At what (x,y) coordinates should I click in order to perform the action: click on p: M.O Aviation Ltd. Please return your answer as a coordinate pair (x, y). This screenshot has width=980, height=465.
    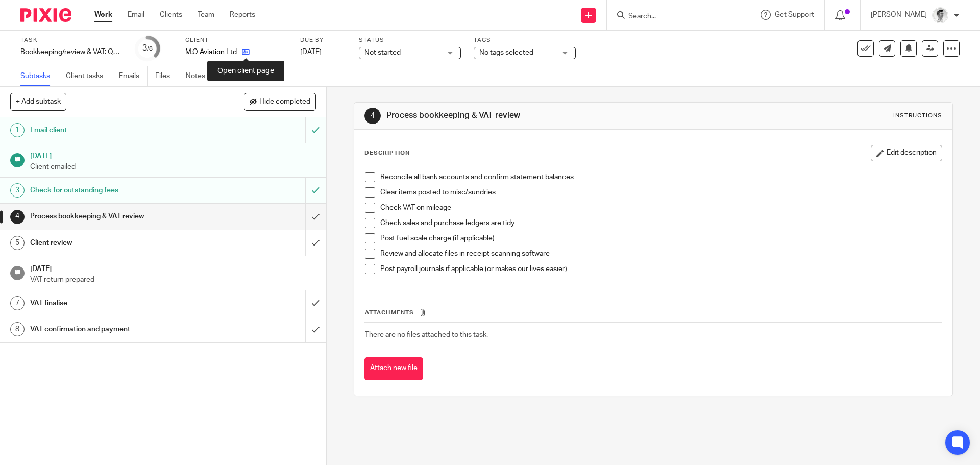
    Looking at the image, I should click on (211, 52).